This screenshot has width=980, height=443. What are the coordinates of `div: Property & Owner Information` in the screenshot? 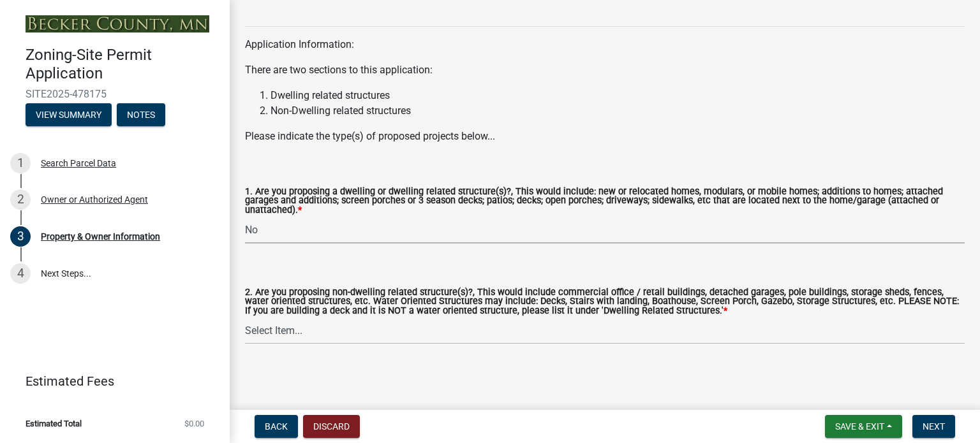 It's located at (100, 236).